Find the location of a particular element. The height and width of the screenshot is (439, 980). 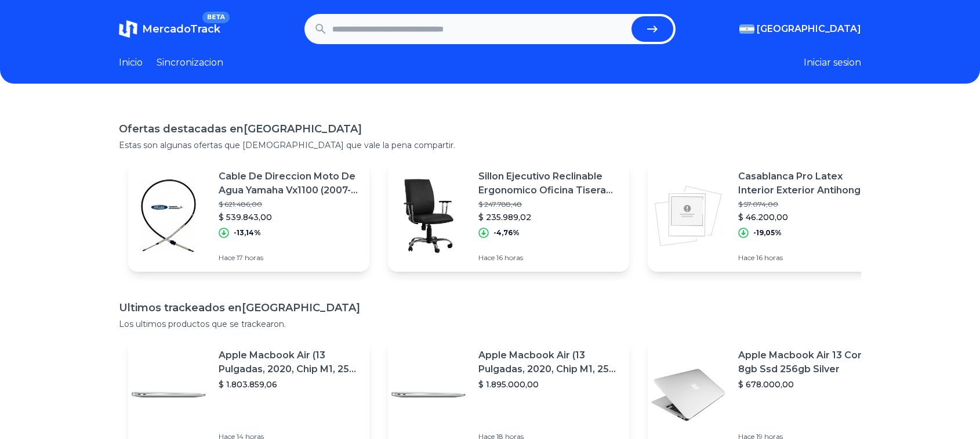

p: $ 1.895.000,00 is located at coordinates (549, 384).